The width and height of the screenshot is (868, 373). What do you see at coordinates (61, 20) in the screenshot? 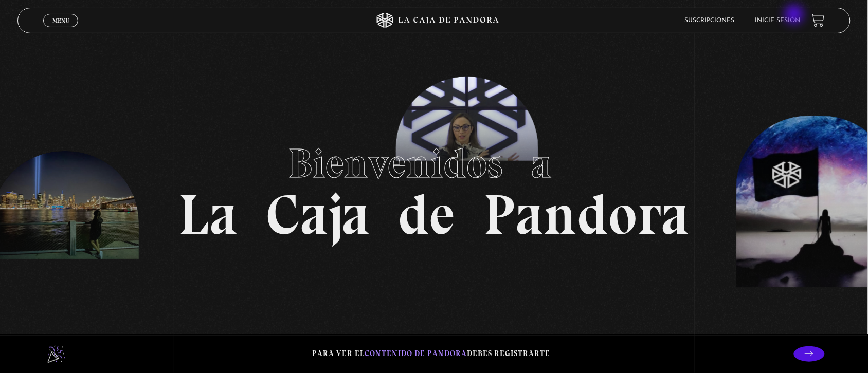
I see `span: Menu` at bounding box center [61, 20].